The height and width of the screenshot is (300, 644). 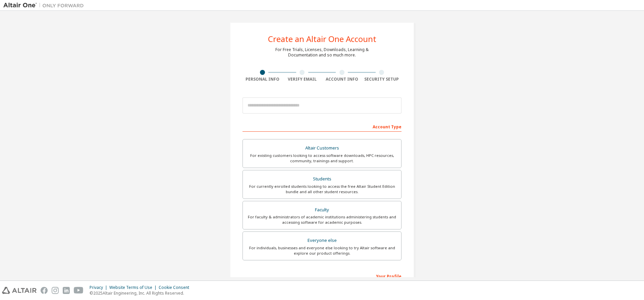 I want to click on img: altair_logo.svg, so click(x=19, y=290).